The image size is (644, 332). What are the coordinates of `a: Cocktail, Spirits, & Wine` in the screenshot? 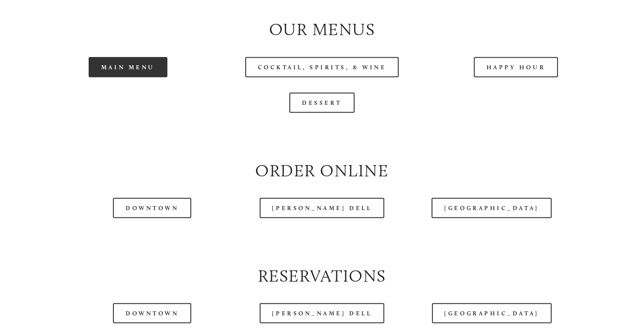 It's located at (323, 67).